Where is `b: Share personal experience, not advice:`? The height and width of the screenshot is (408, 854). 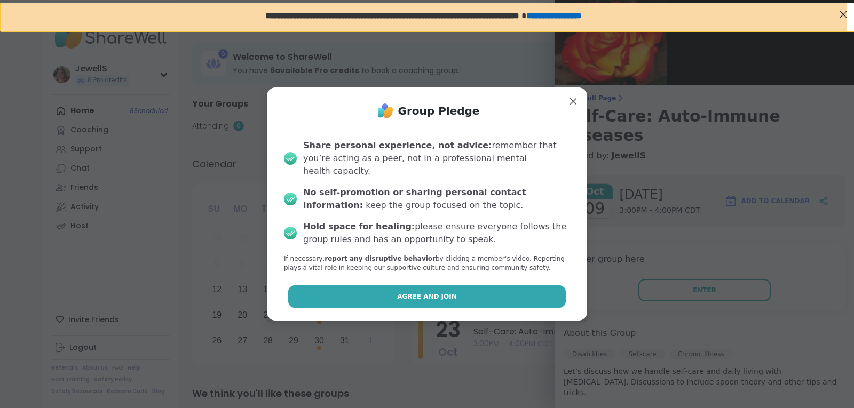 b: Share personal experience, not advice: is located at coordinates (398, 145).